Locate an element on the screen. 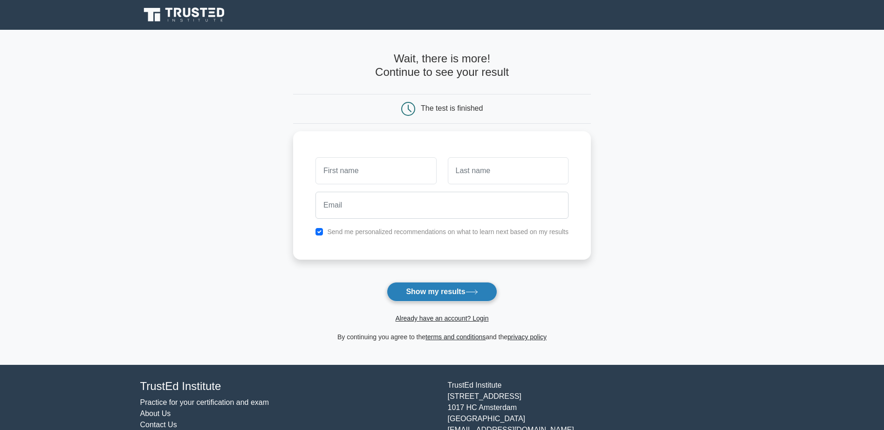 The height and width of the screenshot is (430, 884). div: The test is finished is located at coordinates (451, 108).